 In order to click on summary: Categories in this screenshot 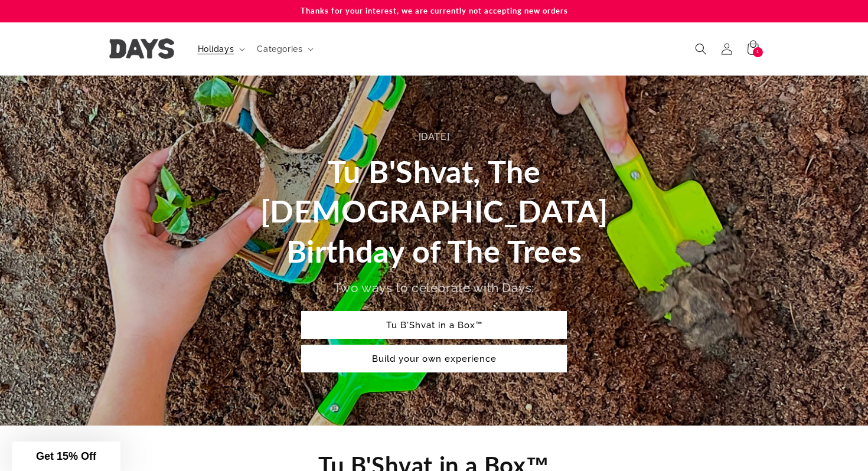, I will do `click(284, 49)`.